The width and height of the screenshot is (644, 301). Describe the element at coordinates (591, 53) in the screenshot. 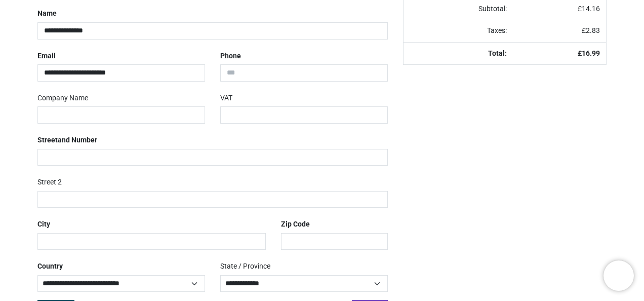

I see `span: 16.99` at that location.